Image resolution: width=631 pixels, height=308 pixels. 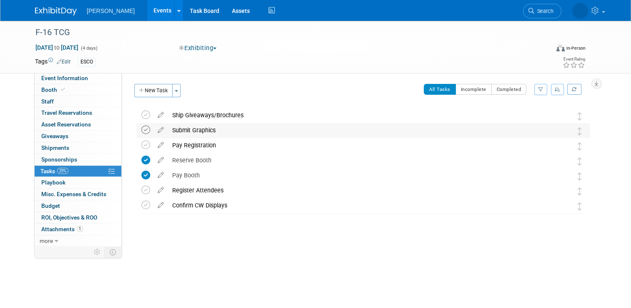 I want to click on a: Sponsorships, so click(x=78, y=159).